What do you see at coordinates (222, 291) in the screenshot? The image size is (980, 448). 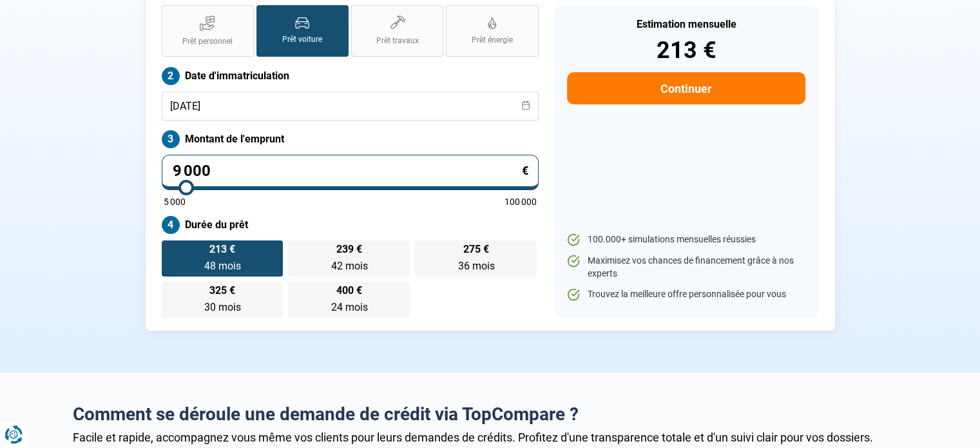 I see `span: 325 €` at bounding box center [222, 291].